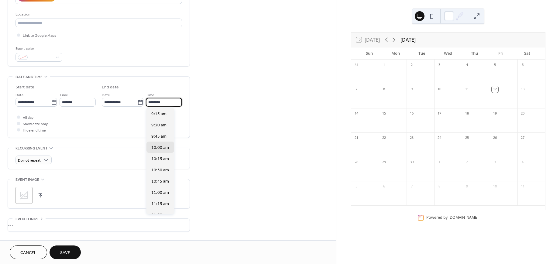  Describe the element at coordinates (29, 77) in the screenshot. I see `span: Date and time` at that location.